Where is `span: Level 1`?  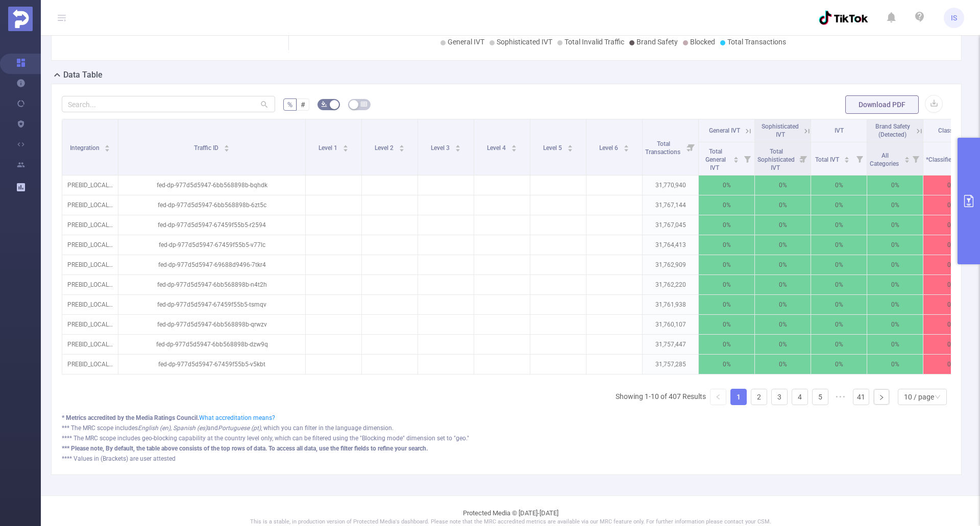
span: Level 1 is located at coordinates (329, 148).